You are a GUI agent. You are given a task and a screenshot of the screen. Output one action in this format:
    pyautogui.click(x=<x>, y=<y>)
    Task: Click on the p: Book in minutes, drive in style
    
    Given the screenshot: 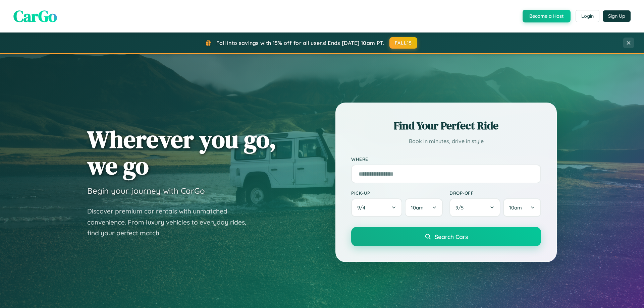 What is the action you would take?
    pyautogui.click(x=446, y=141)
    